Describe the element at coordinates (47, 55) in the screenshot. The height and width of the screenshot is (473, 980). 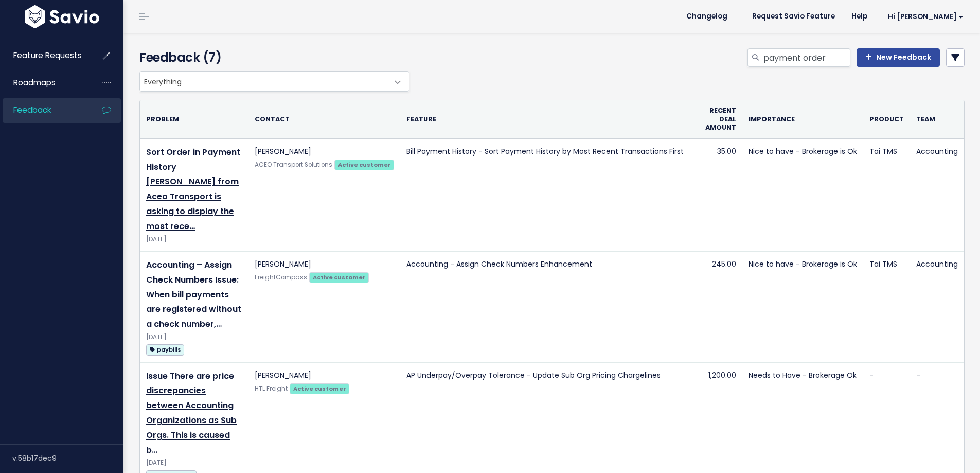
I see `span: Feature Requests` at that location.